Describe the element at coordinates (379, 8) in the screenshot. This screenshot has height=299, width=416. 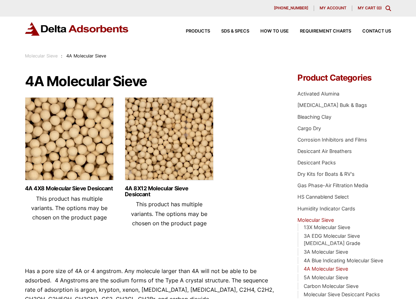
I see `span: 0` at that location.